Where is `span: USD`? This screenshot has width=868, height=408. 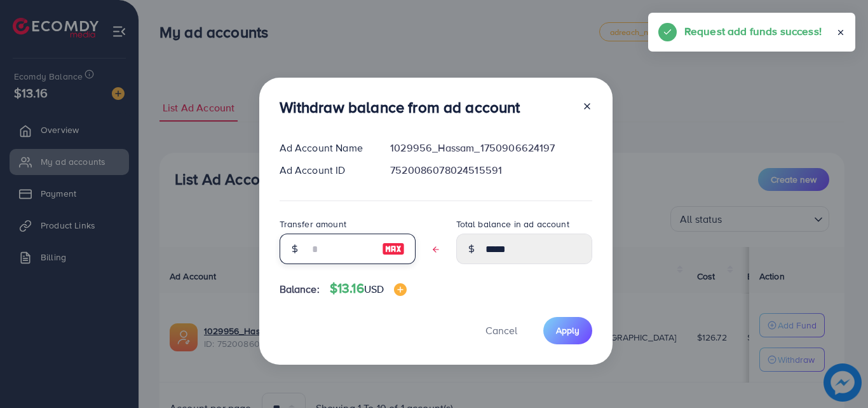
span: USD is located at coordinates (374, 288).